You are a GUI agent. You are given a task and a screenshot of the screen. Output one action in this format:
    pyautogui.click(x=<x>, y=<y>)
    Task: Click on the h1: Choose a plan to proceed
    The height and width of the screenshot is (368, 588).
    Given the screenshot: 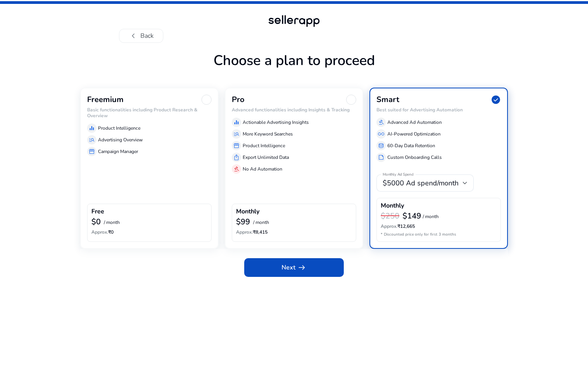 What is the action you would take?
    pyautogui.click(x=294, y=69)
    